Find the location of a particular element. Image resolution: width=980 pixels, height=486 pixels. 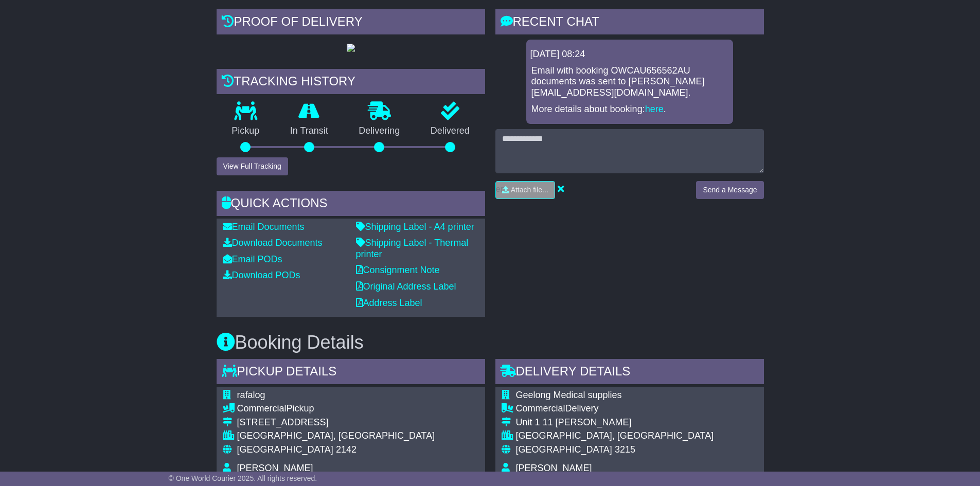

p: Delivered is located at coordinates (450, 131).